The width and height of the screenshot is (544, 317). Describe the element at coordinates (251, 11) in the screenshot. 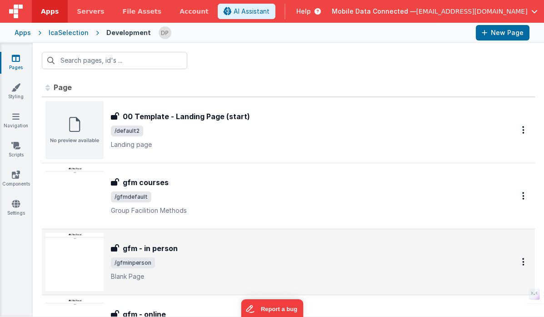

I see `span: AI Assistant` at that location.